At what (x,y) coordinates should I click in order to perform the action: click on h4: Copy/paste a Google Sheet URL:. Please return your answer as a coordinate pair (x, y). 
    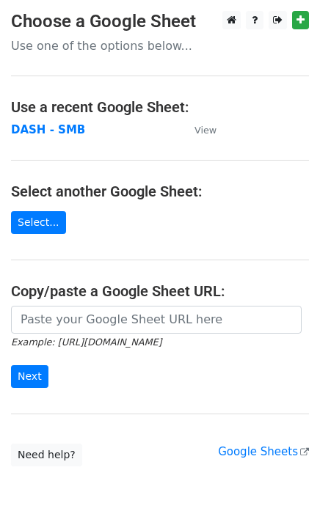
    Looking at the image, I should click on (160, 291).